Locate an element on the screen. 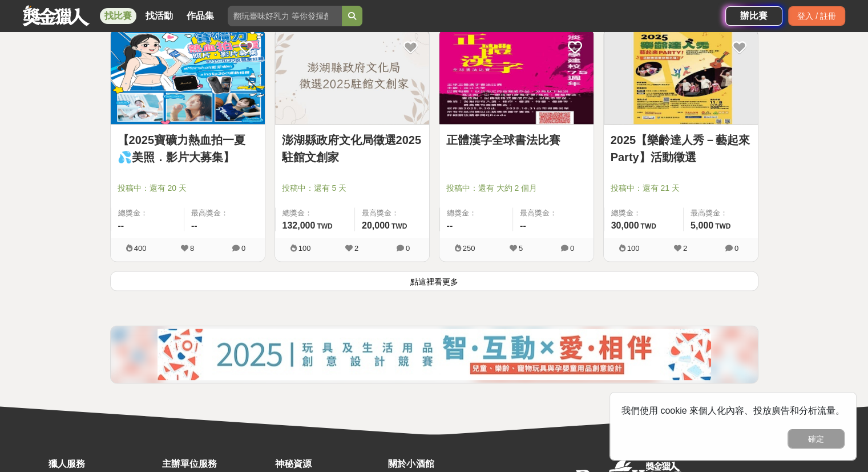  a: 辦比賽 is located at coordinates (754, 16).